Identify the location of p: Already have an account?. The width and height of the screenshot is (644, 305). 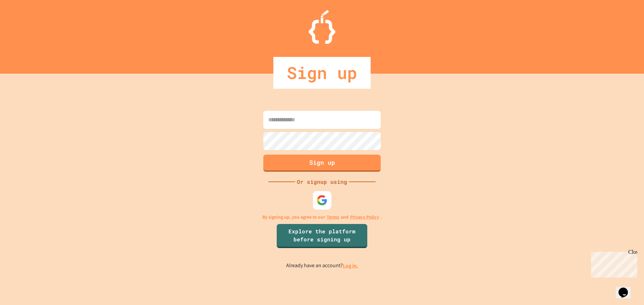
(322, 266).